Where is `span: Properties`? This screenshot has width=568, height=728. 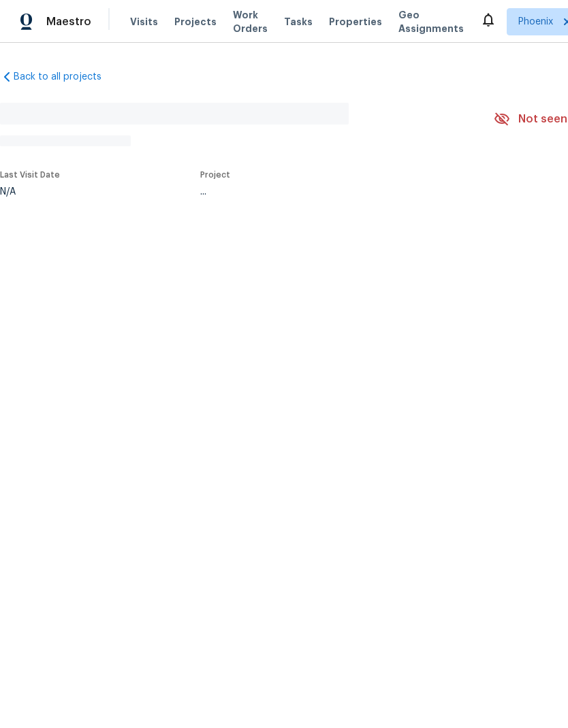 span: Properties is located at coordinates (355, 22).